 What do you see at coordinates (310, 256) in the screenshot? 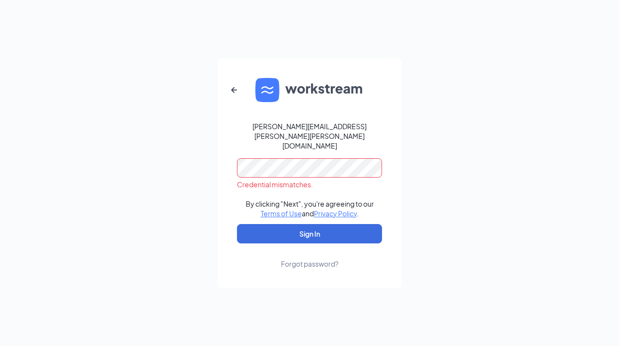
I see `a: Forgot password?` at bounding box center [310, 256].